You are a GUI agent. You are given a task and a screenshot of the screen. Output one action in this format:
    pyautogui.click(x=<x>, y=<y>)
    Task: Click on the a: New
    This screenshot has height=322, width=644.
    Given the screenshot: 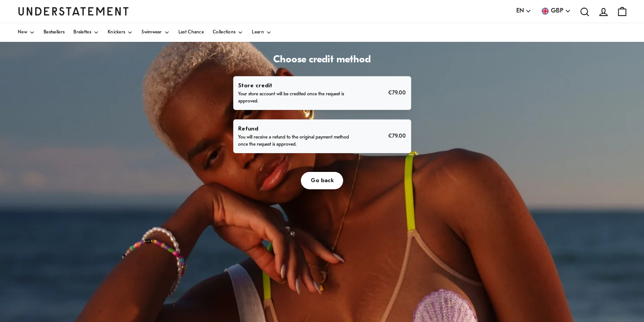 What is the action you would take?
    pyautogui.click(x=26, y=33)
    